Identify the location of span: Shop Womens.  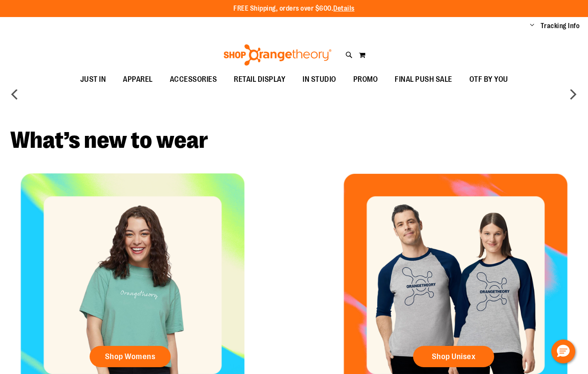
(130, 357).